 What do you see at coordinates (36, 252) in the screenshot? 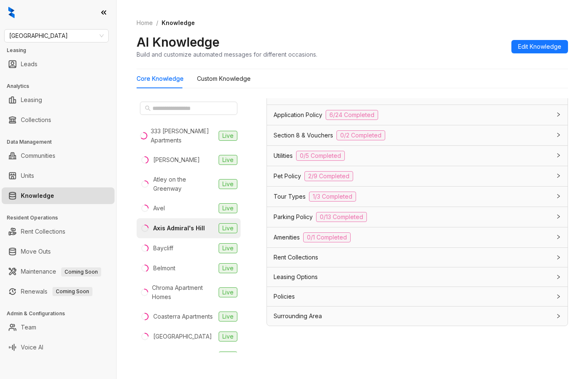
I see `a: Move Outs` at bounding box center [36, 252].